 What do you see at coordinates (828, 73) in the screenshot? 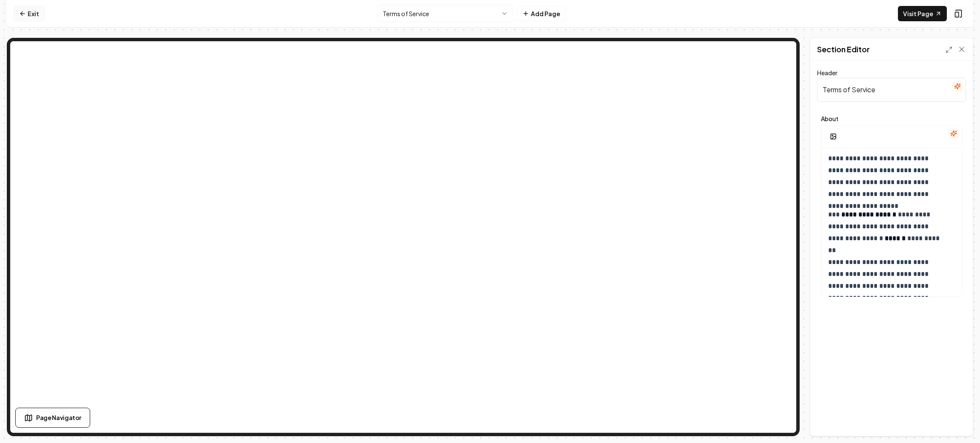
I see `label: Header` at bounding box center [828, 73].